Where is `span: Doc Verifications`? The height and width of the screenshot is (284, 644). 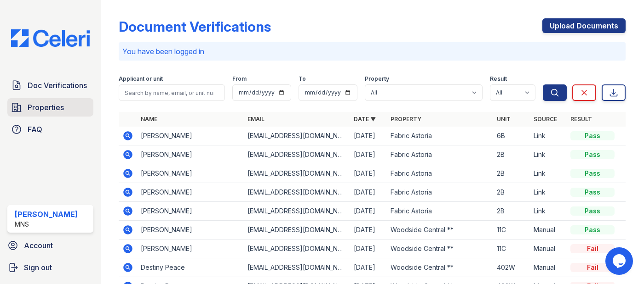
span: Doc Verifications is located at coordinates (57, 85).